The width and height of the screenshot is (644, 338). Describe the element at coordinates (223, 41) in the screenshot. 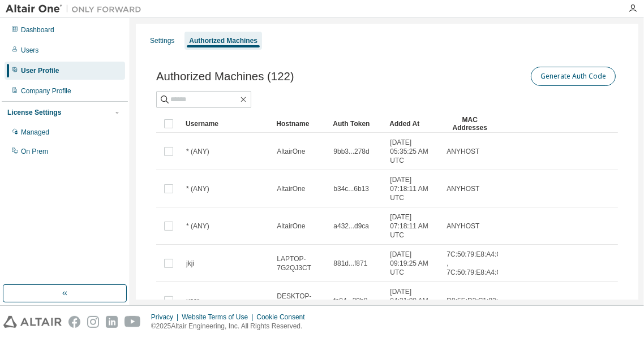

I see `div: Authorized Machines` at that location.